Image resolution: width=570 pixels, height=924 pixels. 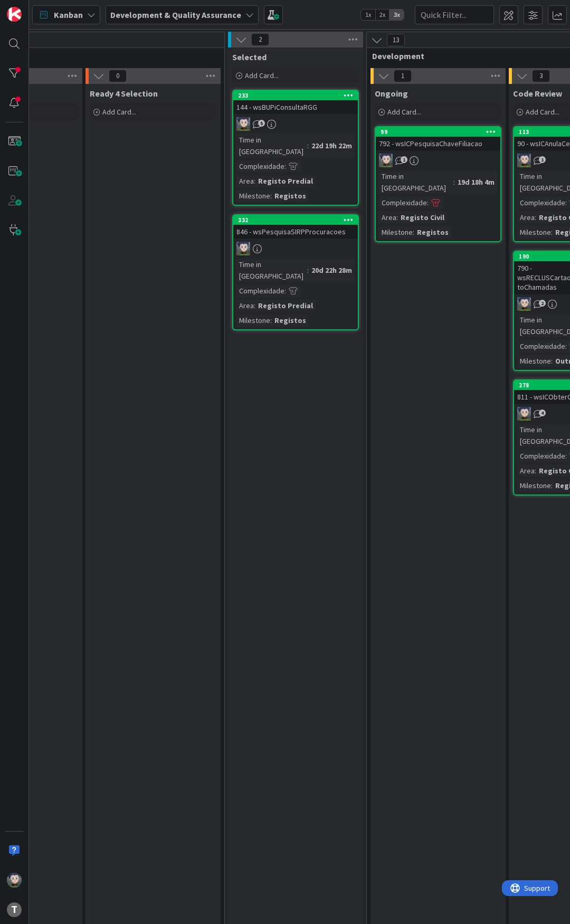 I want to click on span: 5, so click(x=261, y=123).